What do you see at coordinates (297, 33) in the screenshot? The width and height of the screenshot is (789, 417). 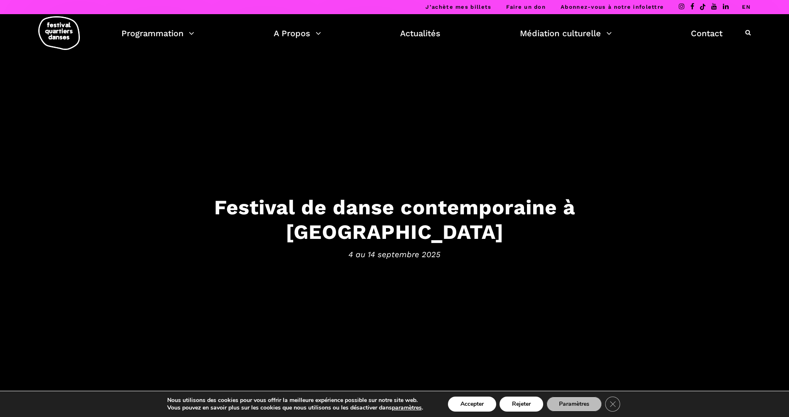 I see `a: A Propos` at bounding box center [297, 33].